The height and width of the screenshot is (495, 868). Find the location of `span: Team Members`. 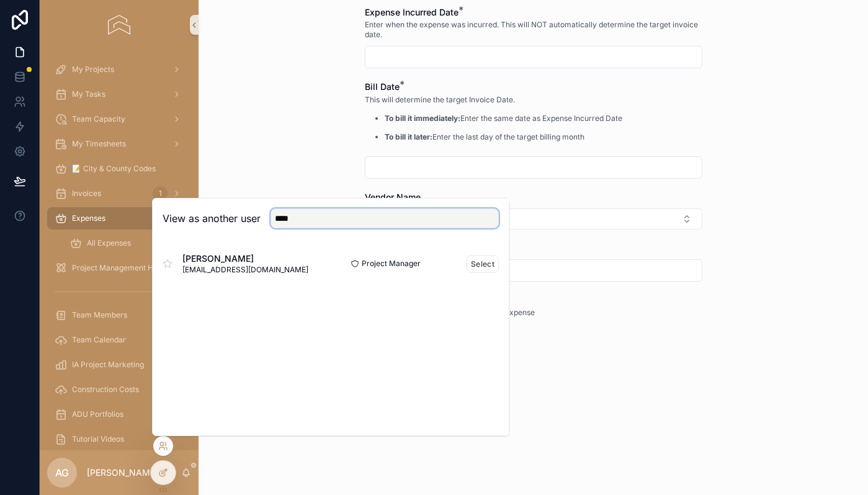

span: Team Members is located at coordinates (100, 315).